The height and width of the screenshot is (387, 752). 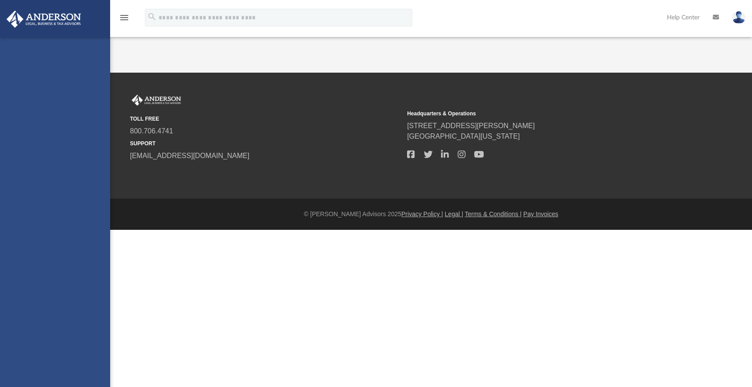 What do you see at coordinates (739, 17) in the screenshot?
I see `img: User Pic` at bounding box center [739, 17].